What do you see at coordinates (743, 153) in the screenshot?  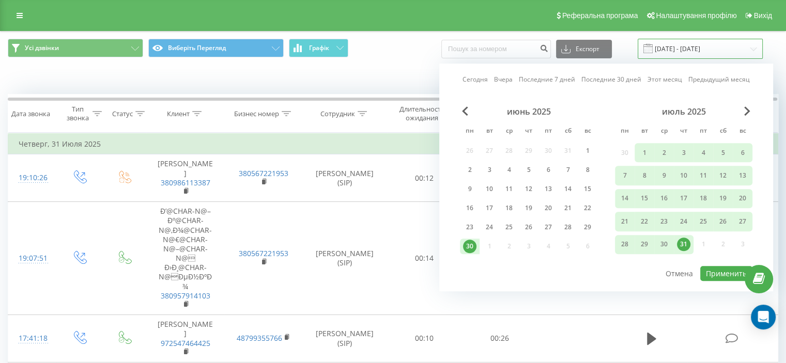 I see `div: вс 6 июля 2025 г.` at bounding box center [743, 153].